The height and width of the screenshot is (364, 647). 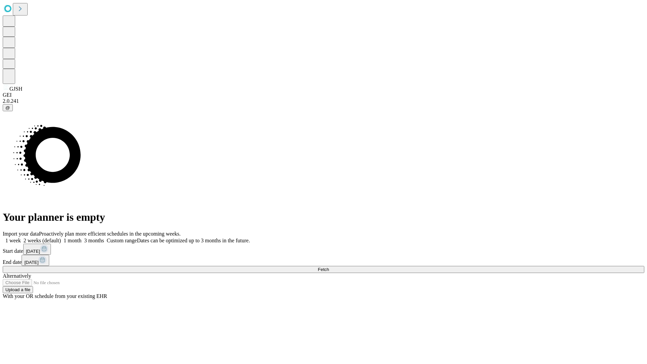 I want to click on span: 1 month, so click(x=72, y=240).